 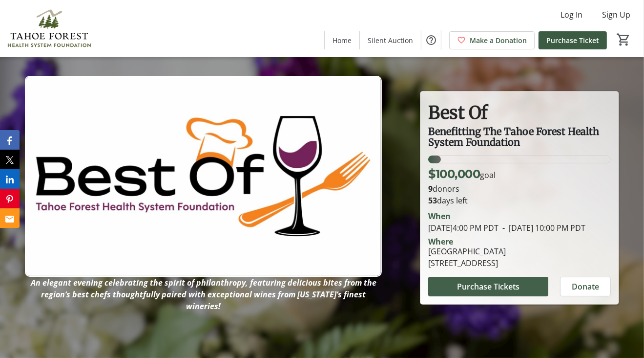 I want to click on span: 53, so click(x=433, y=201).